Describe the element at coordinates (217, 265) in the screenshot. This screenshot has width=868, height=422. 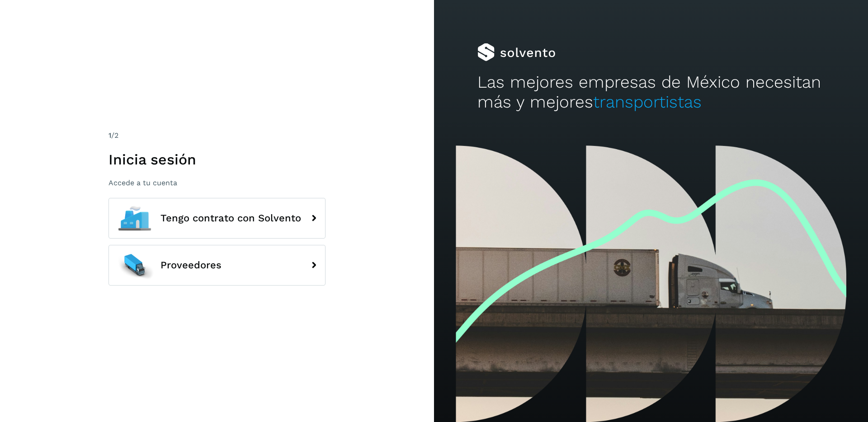
I see `button: Proveedores` at that location.